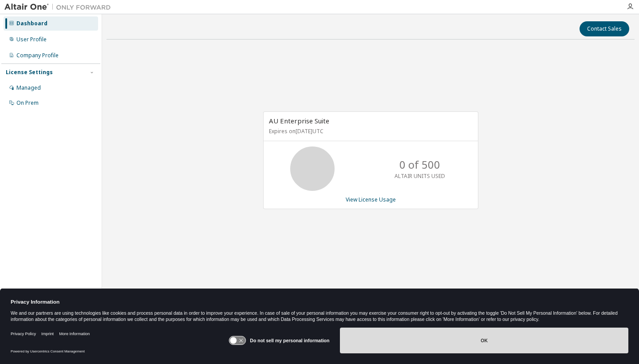 The width and height of the screenshot is (639, 364). Describe the element at coordinates (370, 199) in the screenshot. I see `a: View License Usage` at that location.